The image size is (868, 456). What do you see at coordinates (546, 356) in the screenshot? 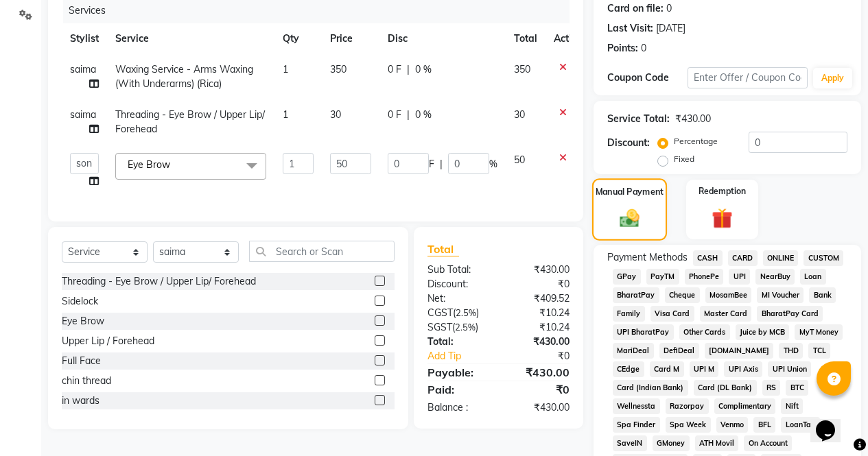
I see `div: ₹0` at bounding box center [546, 356].